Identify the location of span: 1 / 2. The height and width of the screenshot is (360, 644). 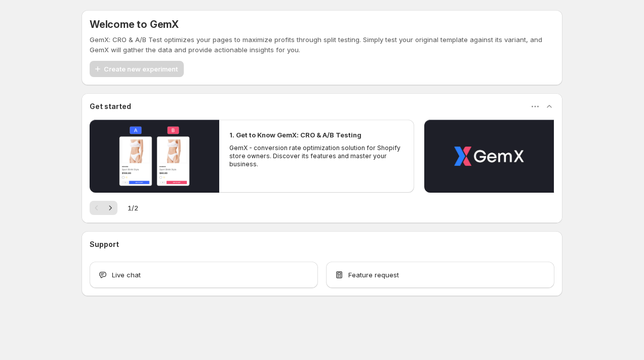
(133, 207).